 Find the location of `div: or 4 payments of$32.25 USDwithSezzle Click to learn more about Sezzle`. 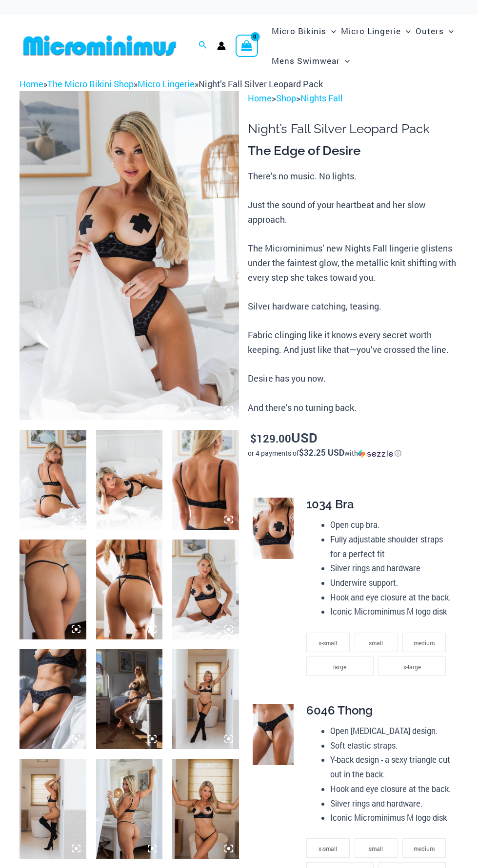

div: or 4 payments of$32.25 USDwithSezzle Click to learn more about Sezzle is located at coordinates (353, 453).